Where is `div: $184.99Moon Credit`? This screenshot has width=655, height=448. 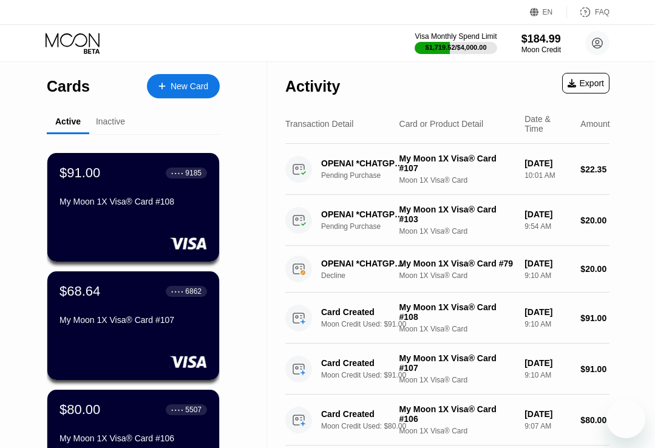
div: $184.99Moon Credit is located at coordinates (541, 43).